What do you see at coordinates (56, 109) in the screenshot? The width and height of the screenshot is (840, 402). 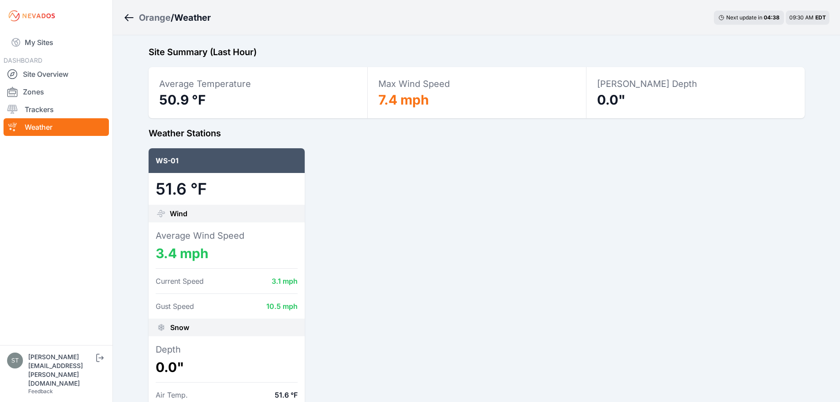 I see `a: Trackers` at bounding box center [56, 109].